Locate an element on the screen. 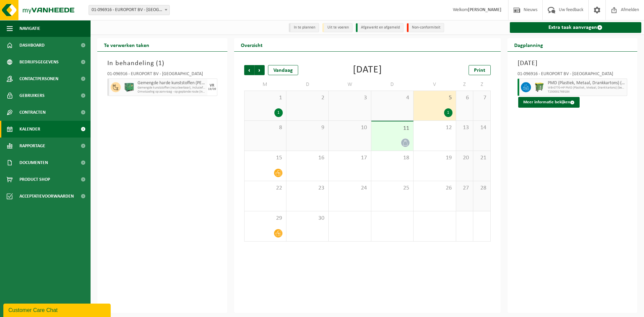 The width and height of the screenshot is (644, 317). a: Extra taak aanvragen is located at coordinates (576, 28).